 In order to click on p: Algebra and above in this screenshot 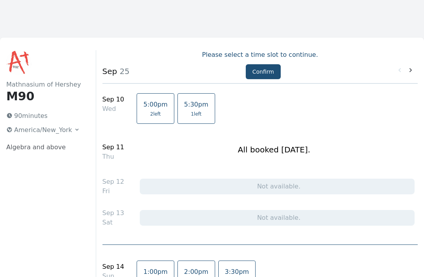, I will do `click(45, 148)`.